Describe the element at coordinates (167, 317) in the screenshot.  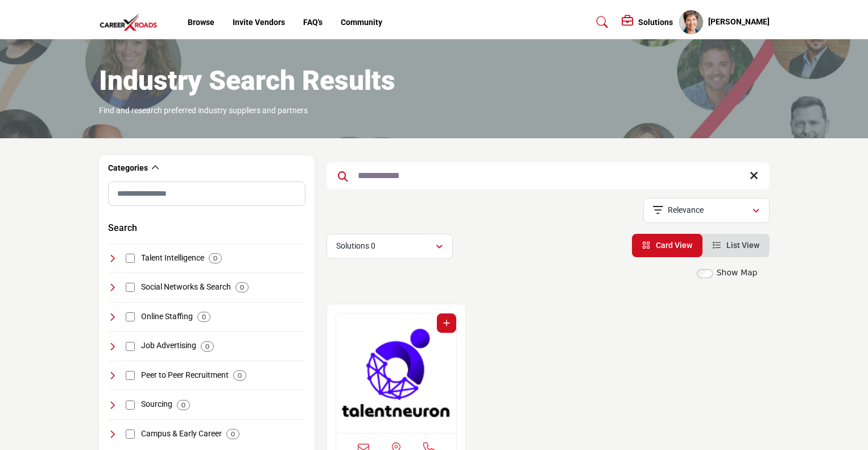
I see `h4: Online Staffing: Digital platforms specializing in the staffing of temporary, contract, and conti...` at that location.